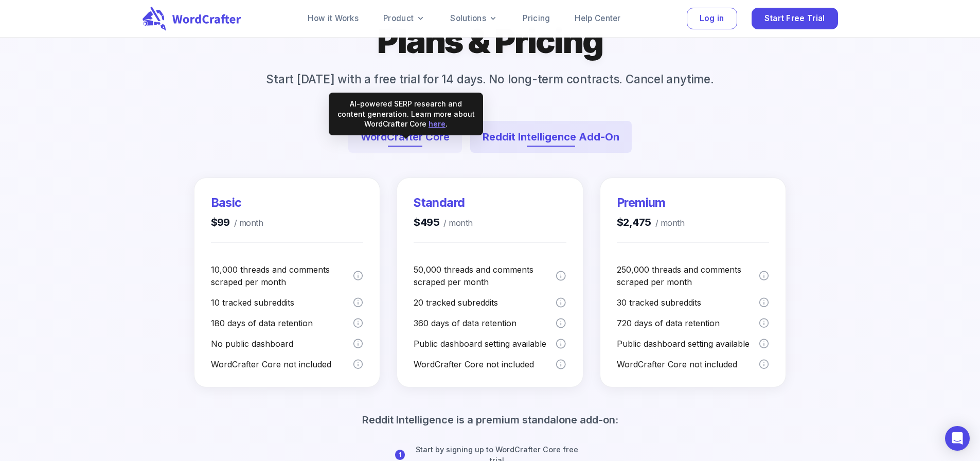 The width and height of the screenshot is (980, 461). What do you see at coordinates (650, 203) in the screenshot?
I see `h3: Premium` at bounding box center [650, 203].